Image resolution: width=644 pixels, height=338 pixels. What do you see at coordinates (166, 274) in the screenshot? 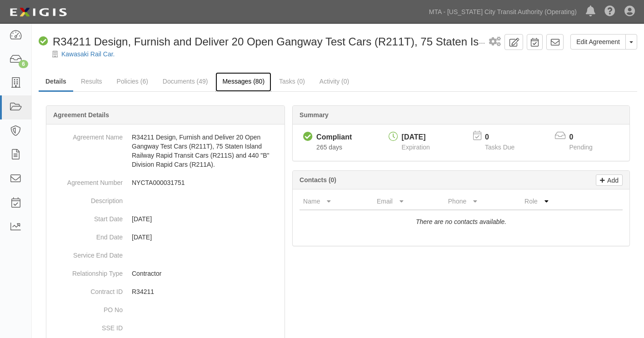
I see `dd: Contractor` at bounding box center [166, 274].